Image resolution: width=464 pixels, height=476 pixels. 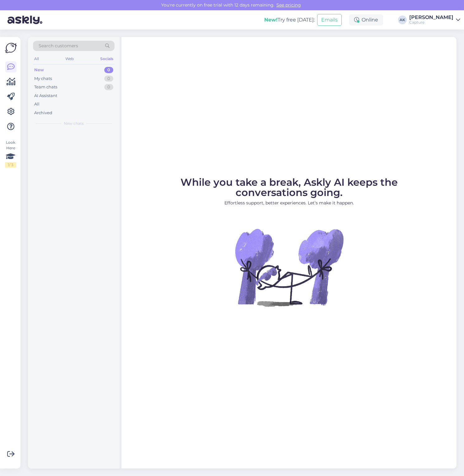 I want to click on div: Socials, so click(x=107, y=59).